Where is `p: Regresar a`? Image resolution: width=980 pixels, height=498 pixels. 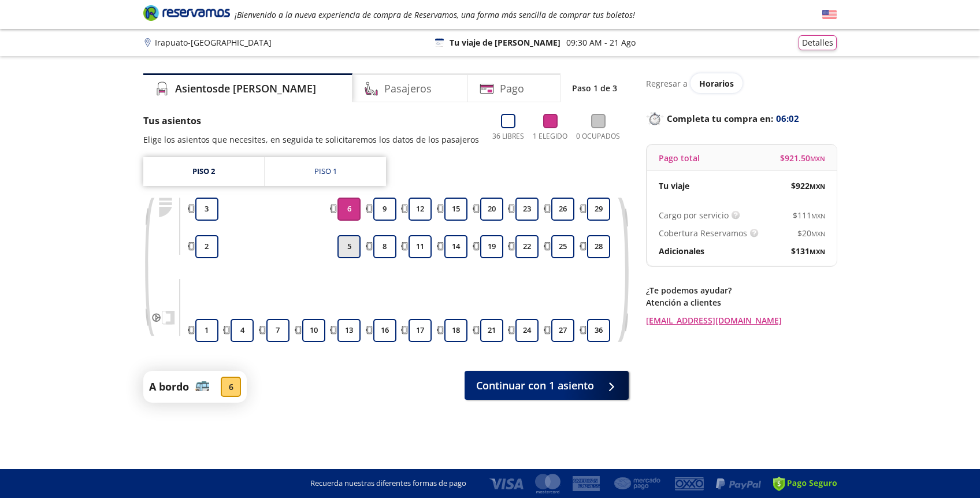
p: Regresar a is located at coordinates (666, 83).